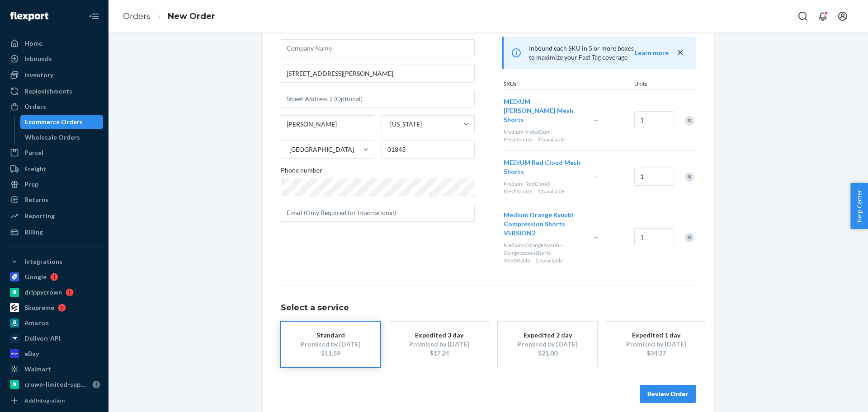 The width and height of the screenshot is (868, 412). I want to click on div: Inbound each SKU in 5 or more boxes to maximize your Fast Tag coverage, so click(598, 53).